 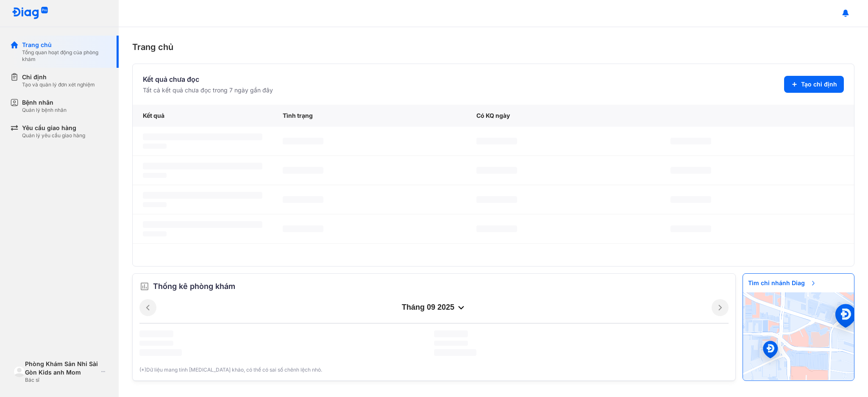 What do you see at coordinates (144, 287) in the screenshot?
I see `img: order.5a6da16c.svg` at bounding box center [144, 287].